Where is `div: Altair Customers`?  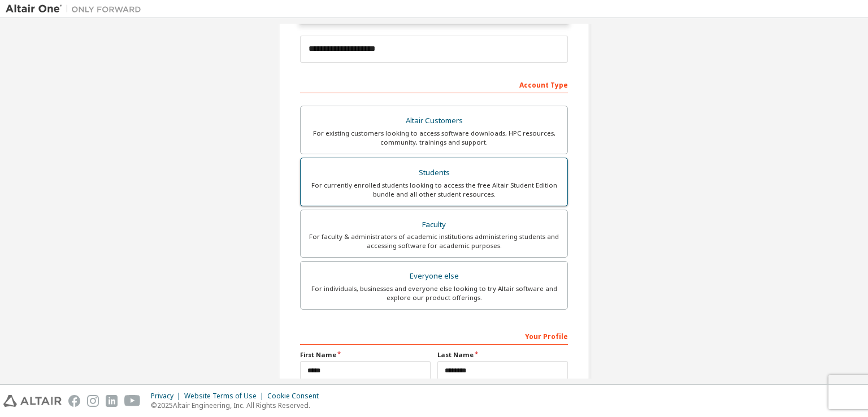
div: Altair Customers is located at coordinates (434, 121).